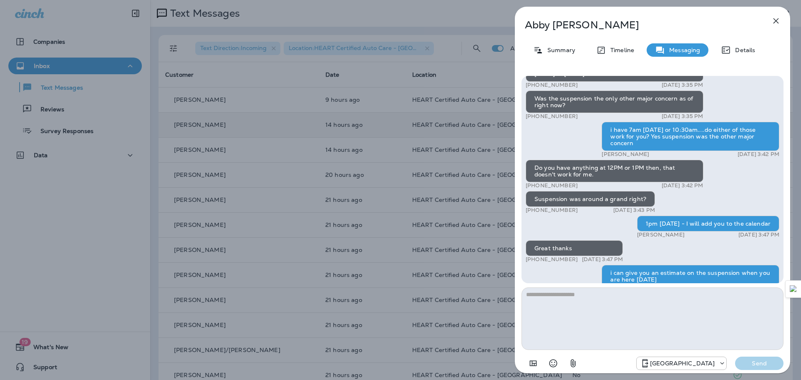  What do you see at coordinates (615, 171) in the screenshot?
I see `div: Do you have anything at 12PM or 1PM then, that doesn't work for me.` at bounding box center [615, 171].